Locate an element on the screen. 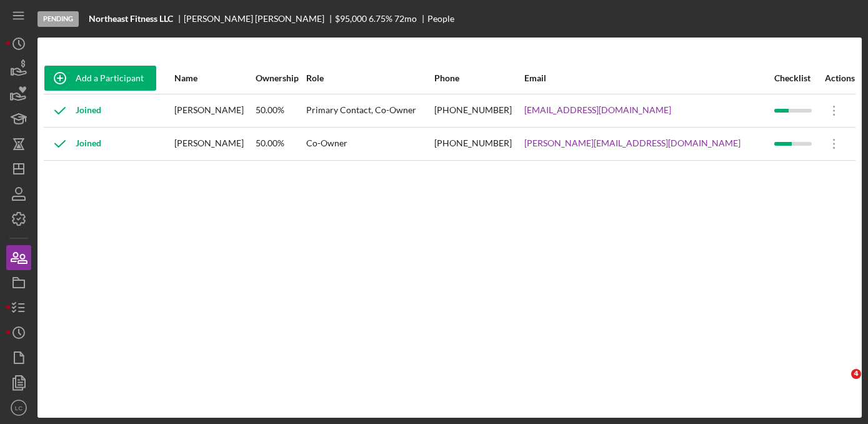 This screenshot has height=424, width=868. div: 72 mo is located at coordinates (406, 19).